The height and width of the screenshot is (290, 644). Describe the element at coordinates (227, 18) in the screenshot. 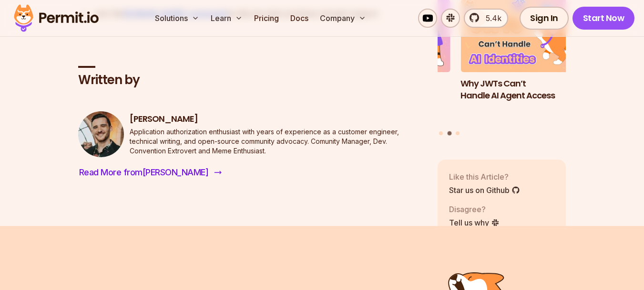

I see `button: Learn` at that location.